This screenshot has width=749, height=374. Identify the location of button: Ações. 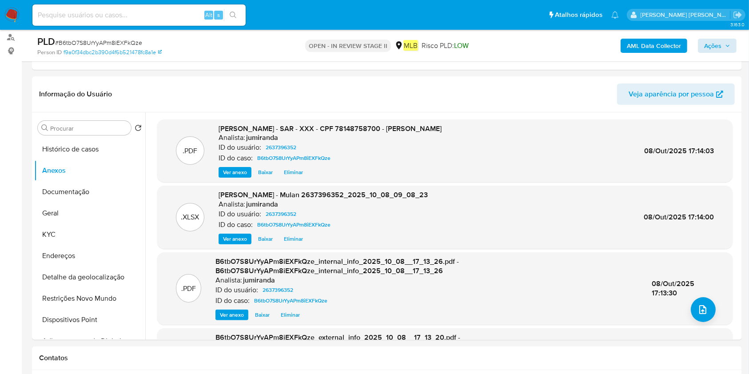
(717, 46).